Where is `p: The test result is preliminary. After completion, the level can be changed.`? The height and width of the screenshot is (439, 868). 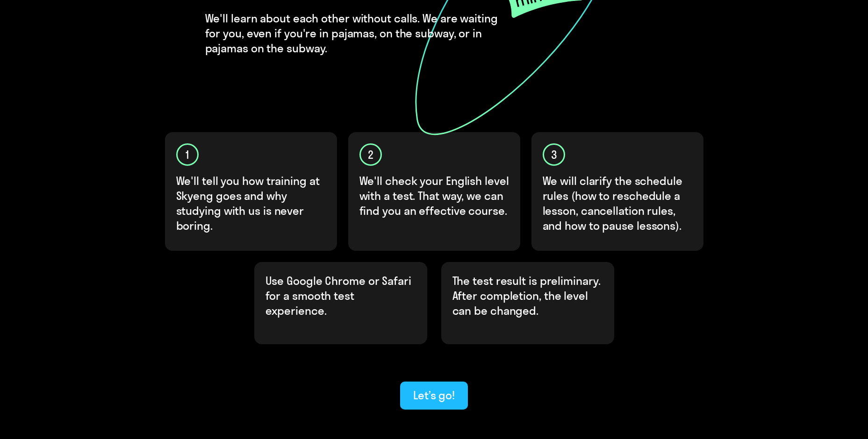 p: The test result is preliminary. After completion, the level can be changed. is located at coordinates (527, 296).